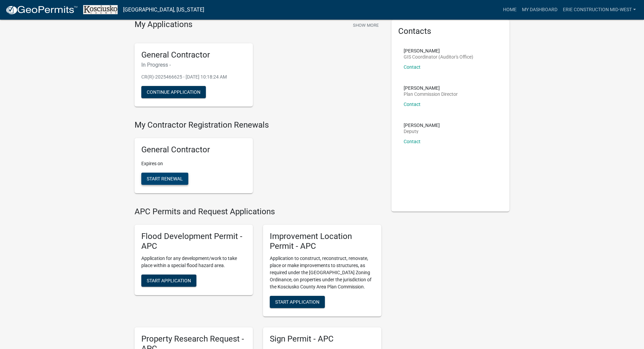 The height and width of the screenshot is (349, 644). What do you see at coordinates (165, 179) in the screenshot?
I see `button: Start Renewal` at bounding box center [165, 179].